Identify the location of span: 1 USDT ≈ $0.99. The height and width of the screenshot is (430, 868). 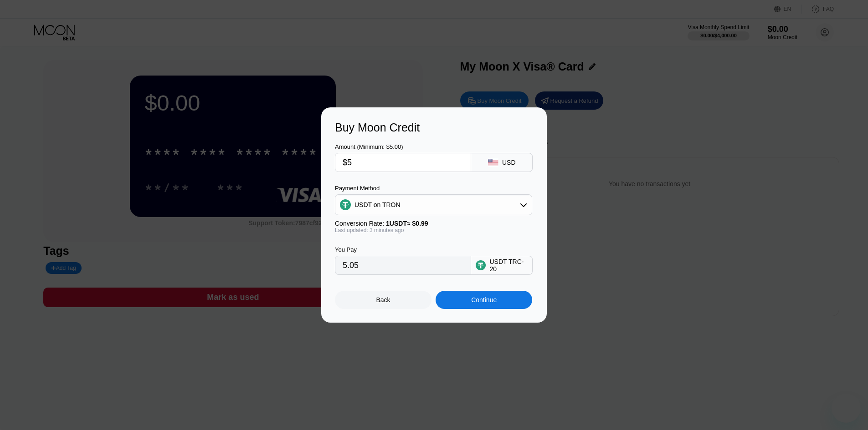
(407, 223).